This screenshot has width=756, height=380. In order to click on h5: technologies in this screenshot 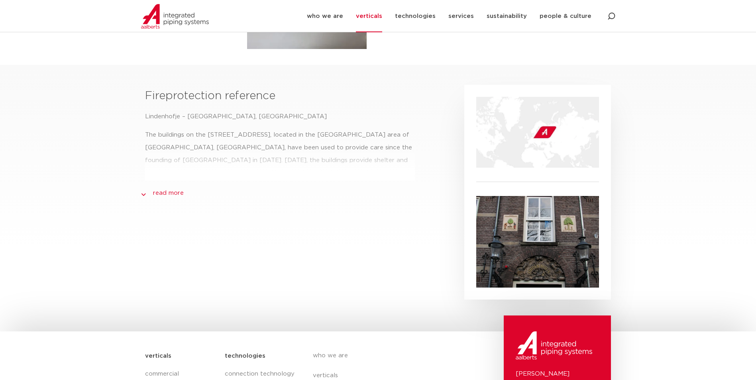, I will do `click(245, 356)`.